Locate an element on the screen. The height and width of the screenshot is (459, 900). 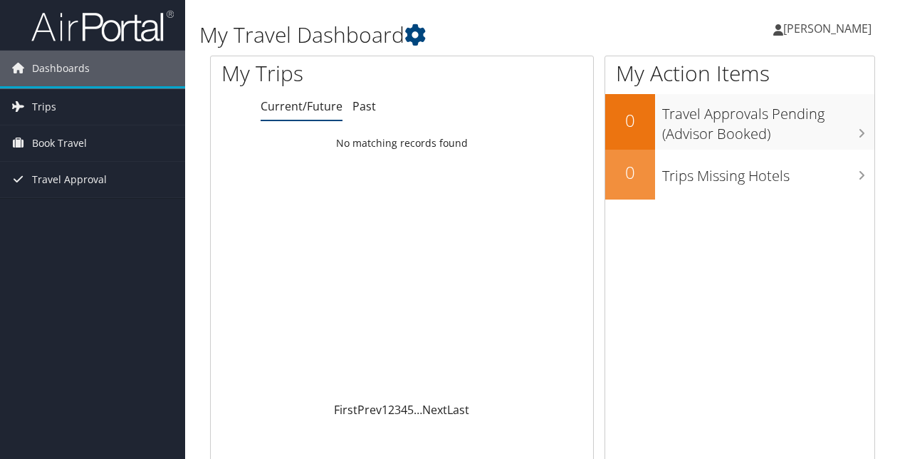
a: Last is located at coordinates (458, 410).